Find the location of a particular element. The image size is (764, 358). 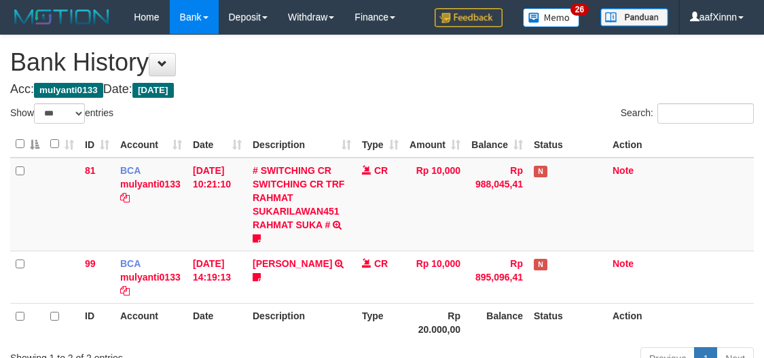

th: Account: activate to sort column ascending is located at coordinates (151, 144).